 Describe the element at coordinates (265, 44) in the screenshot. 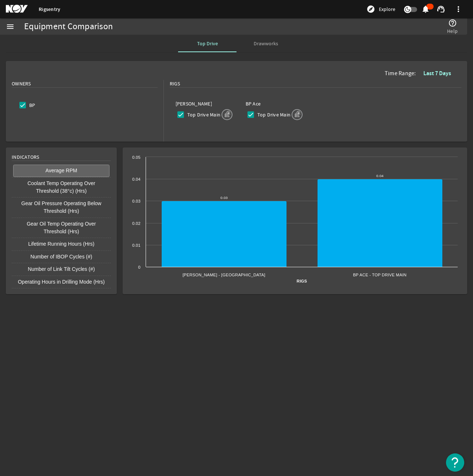

I see `span: Drawworks` at that location.